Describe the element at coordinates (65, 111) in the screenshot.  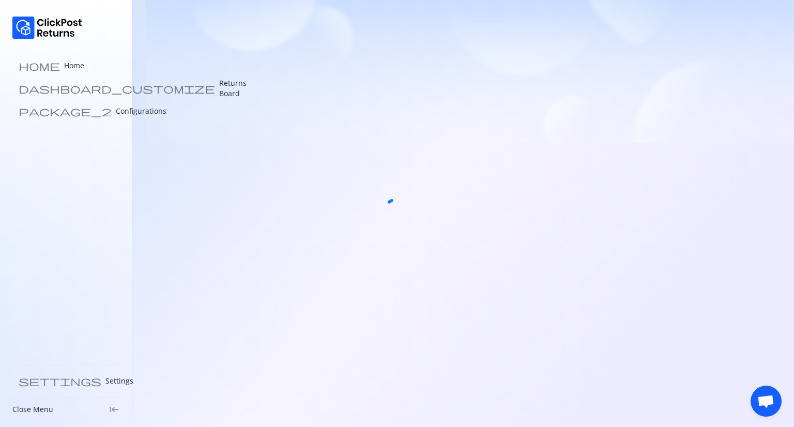
I see `span: package_2` at that location.